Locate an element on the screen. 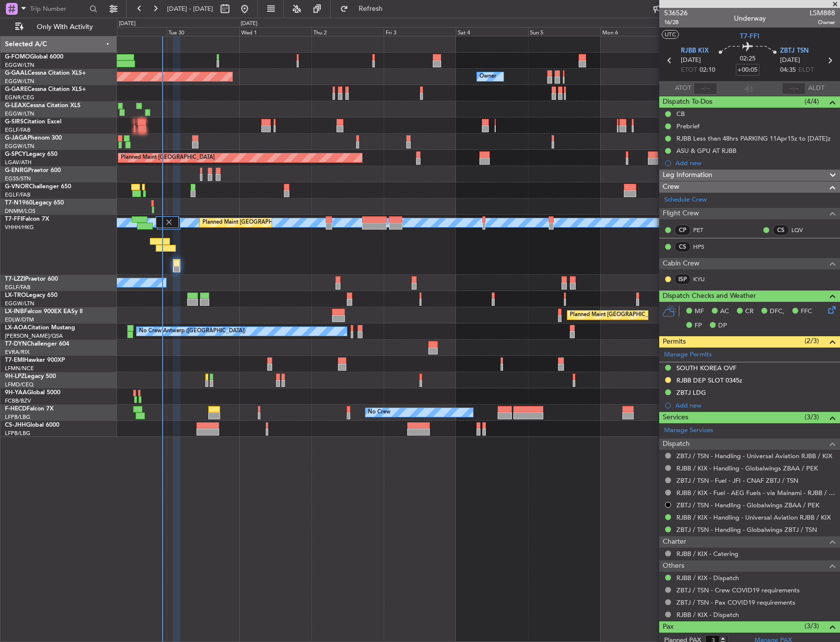 Image resolution: width=840 pixels, height=642 pixels. a: ZBTJ / TSN - Fuel - JFI - CNAF ZBTJ / TSN is located at coordinates (737, 480).